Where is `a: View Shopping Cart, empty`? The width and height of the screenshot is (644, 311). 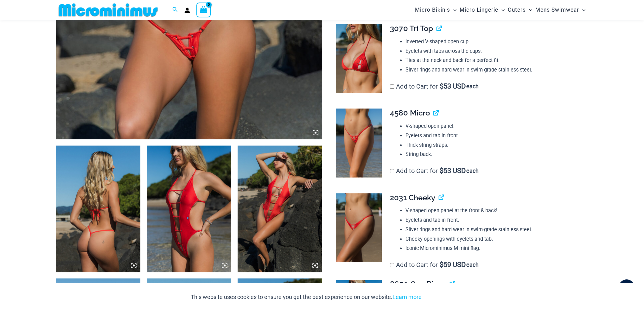 a: View Shopping Cart, empty is located at coordinates (204, 10).